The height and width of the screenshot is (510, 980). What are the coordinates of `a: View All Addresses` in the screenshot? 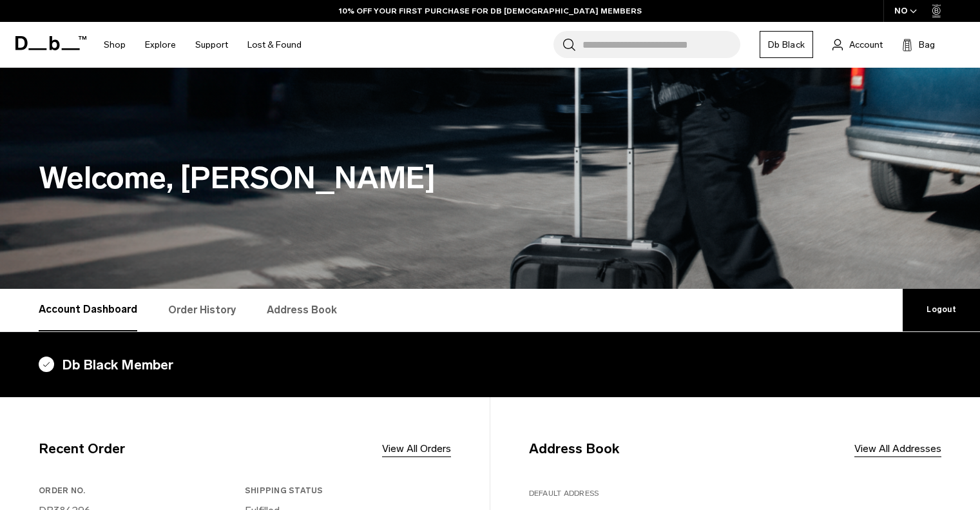 It's located at (897, 448).